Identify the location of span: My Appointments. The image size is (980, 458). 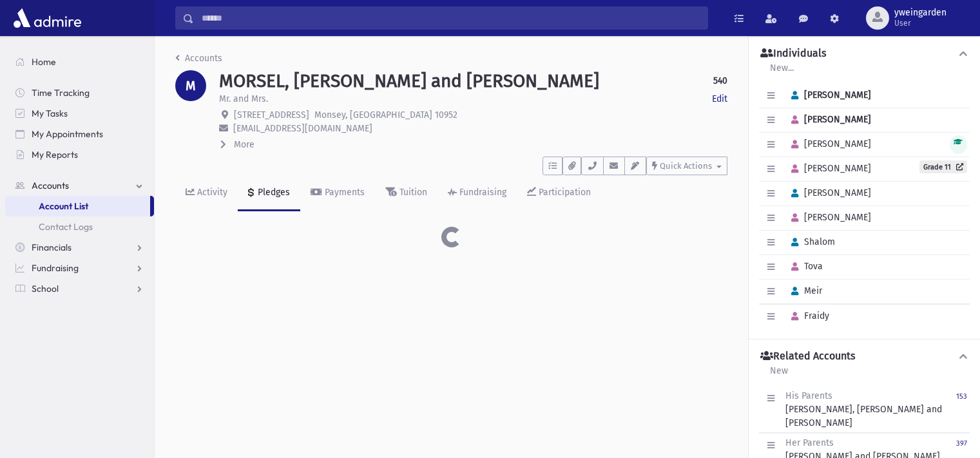
(67, 134).